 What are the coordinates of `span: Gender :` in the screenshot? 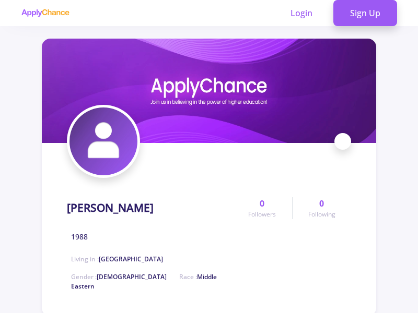 It's located at (118, 277).